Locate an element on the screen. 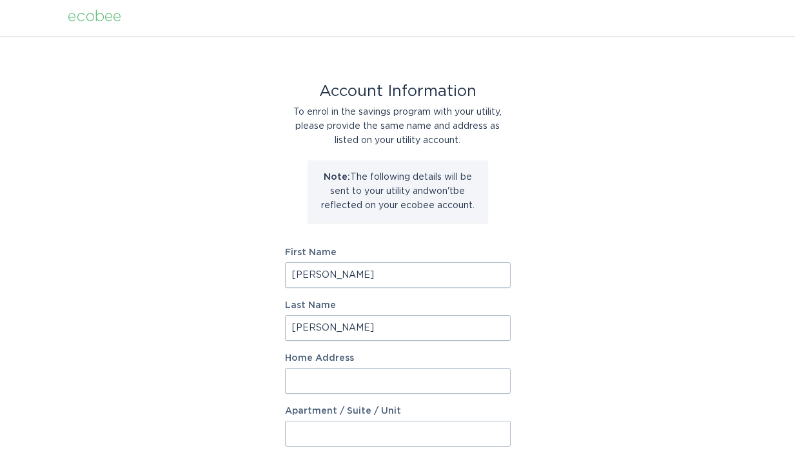 This screenshot has height=453, width=795. div: To enrol in the savings program with your utility, please provide the same name and address as li... is located at coordinates (398, 126).